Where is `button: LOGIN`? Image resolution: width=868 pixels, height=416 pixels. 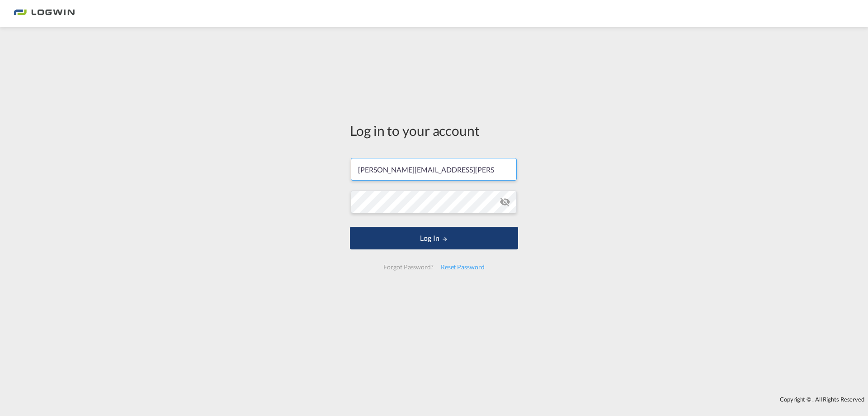 button: LOGIN is located at coordinates (434, 238).